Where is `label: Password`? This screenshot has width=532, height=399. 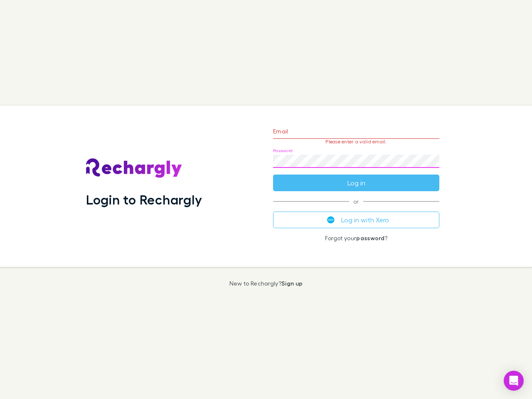
label: Password is located at coordinates (283, 150).